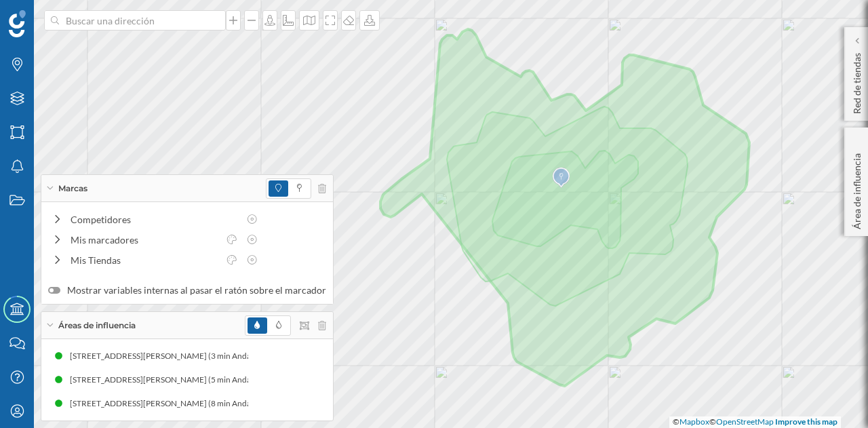  What do you see at coordinates (858, 81) in the screenshot?
I see `p: Red de tiendas` at bounding box center [858, 81].